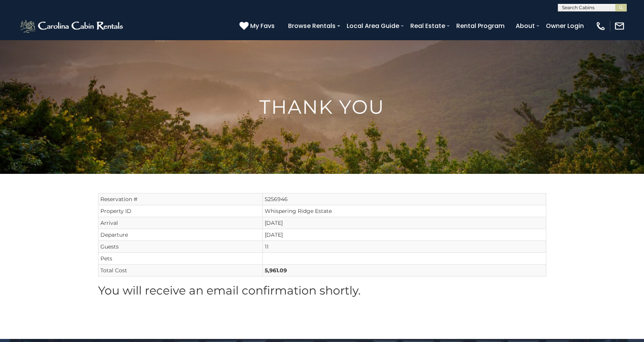  I want to click on h2: You will receive an email confirmation shortly., so click(322, 290).